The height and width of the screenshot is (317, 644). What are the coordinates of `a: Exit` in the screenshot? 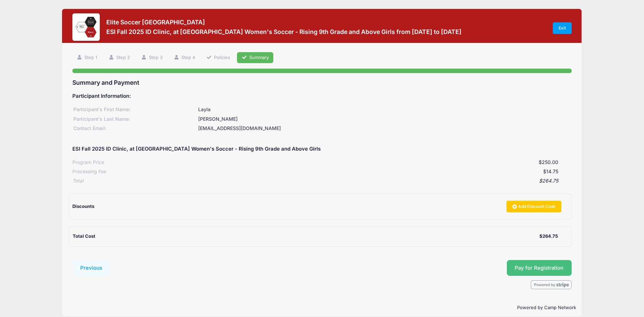 It's located at (562, 28).